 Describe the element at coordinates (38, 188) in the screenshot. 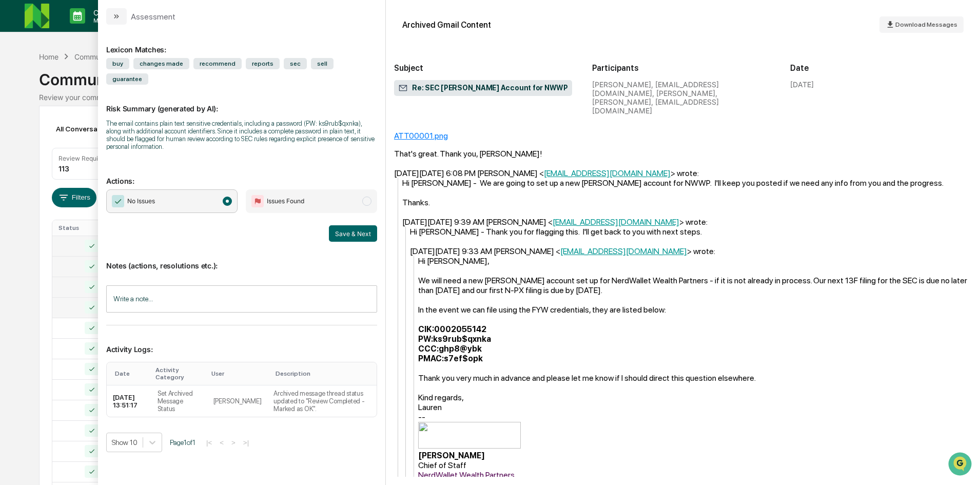

I see `a: 🖐️Preclearance` at that location.